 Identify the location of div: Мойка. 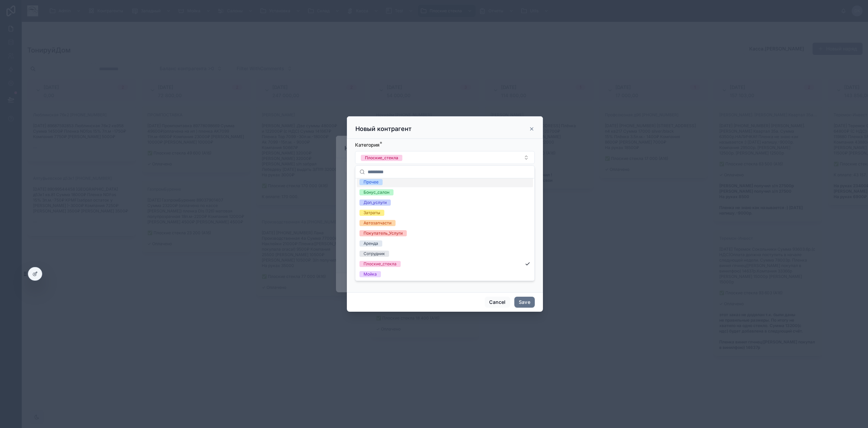
(370, 274).